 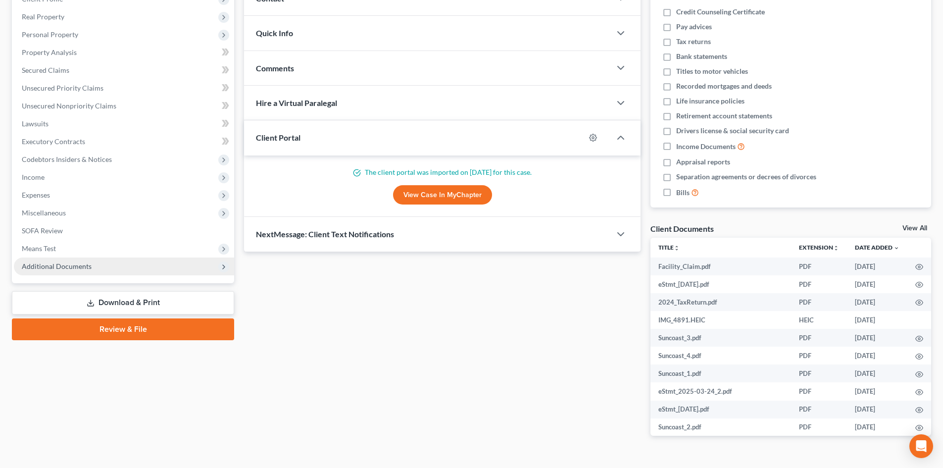 I want to click on span: Additional Documents, so click(x=56, y=266).